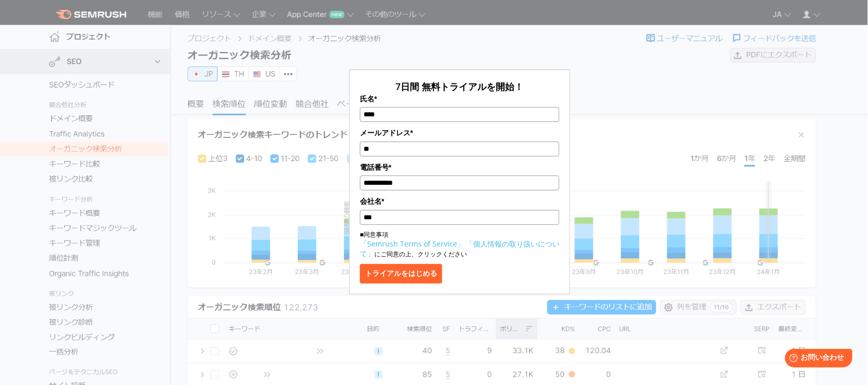 The width and height of the screenshot is (868, 385). Describe the element at coordinates (46, 13) in the screenshot. I see `span: お問い合わせ` at that location.